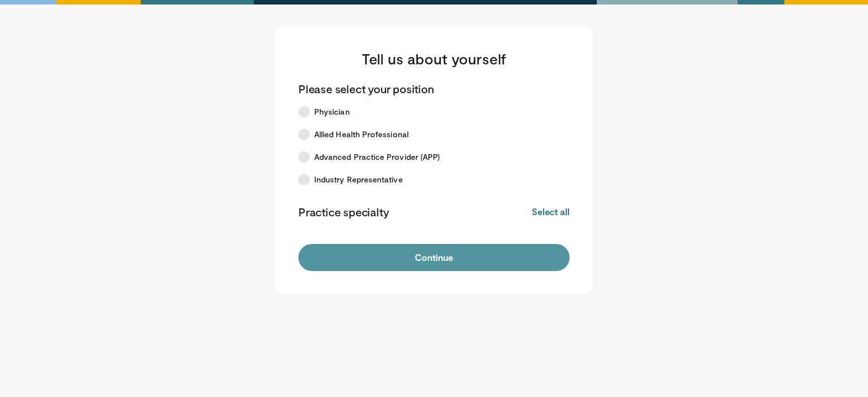 Image resolution: width=868 pixels, height=397 pixels. Describe the element at coordinates (361, 134) in the screenshot. I see `span: Allied Health Professional` at that location.